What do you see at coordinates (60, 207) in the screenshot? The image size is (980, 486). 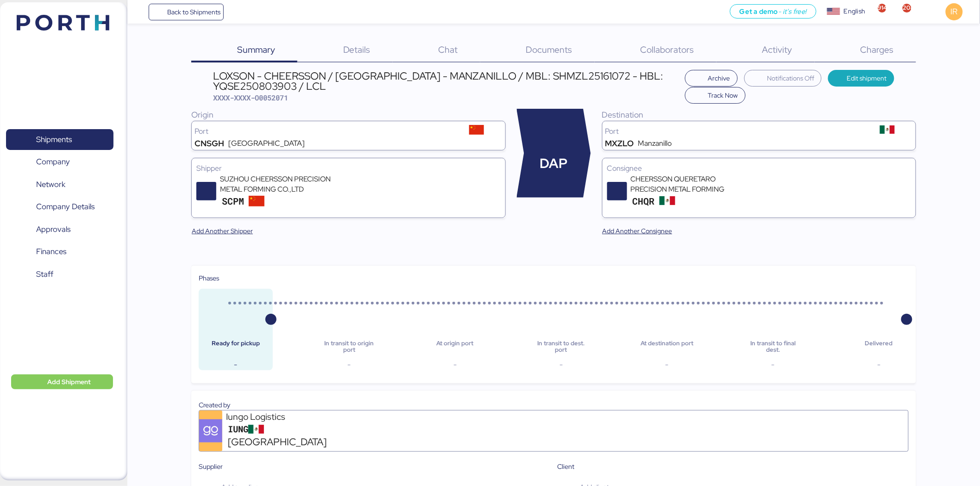 I see `a: Company Details` at bounding box center [60, 207].